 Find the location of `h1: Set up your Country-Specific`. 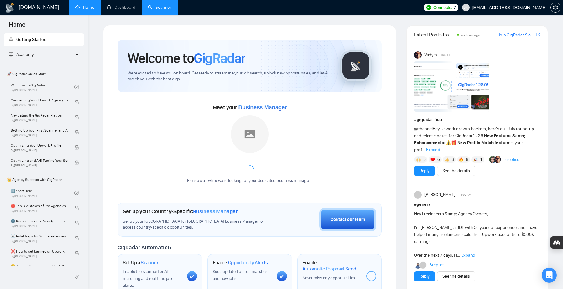

h1: Set up your Country-Specific is located at coordinates (180, 211).